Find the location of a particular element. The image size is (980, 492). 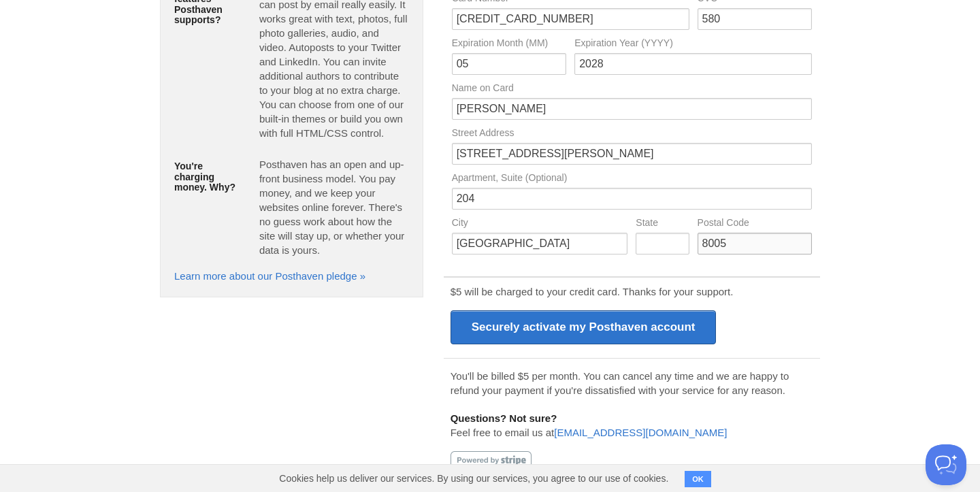

label: City is located at coordinates (540, 224).